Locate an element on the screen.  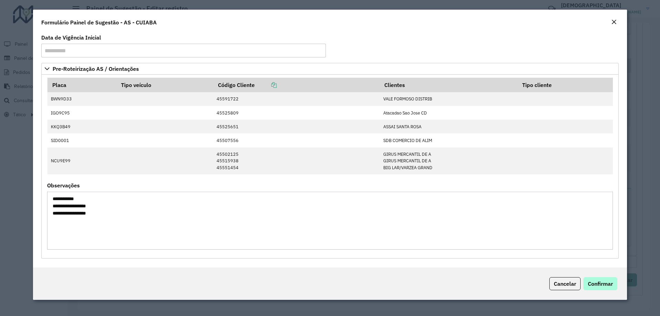
td: 45525651 is located at coordinates (296, 126).